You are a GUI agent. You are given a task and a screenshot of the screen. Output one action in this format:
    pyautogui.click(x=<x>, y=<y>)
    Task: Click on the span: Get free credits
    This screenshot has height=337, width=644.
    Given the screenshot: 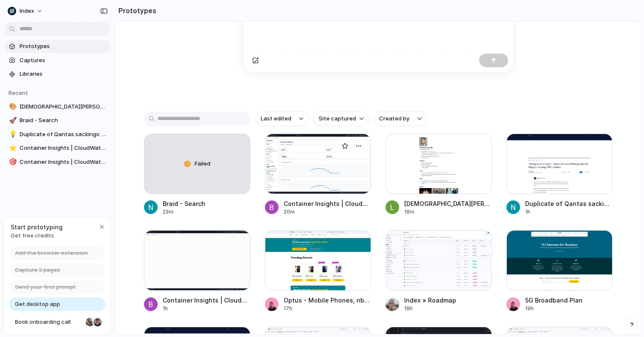 What is the action you would take?
    pyautogui.click(x=37, y=236)
    